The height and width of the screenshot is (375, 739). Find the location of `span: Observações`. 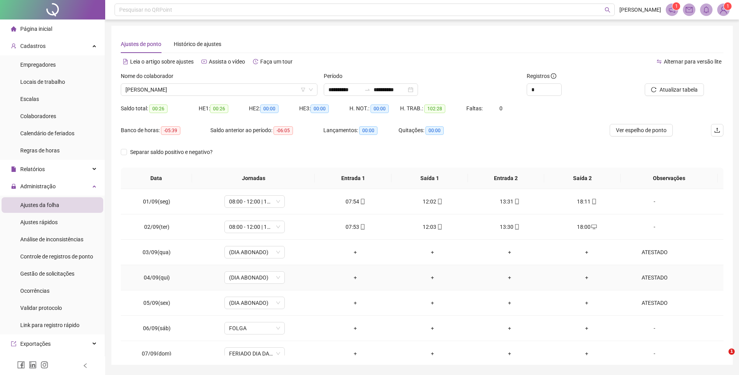

span: Observações is located at coordinates (669, 178).